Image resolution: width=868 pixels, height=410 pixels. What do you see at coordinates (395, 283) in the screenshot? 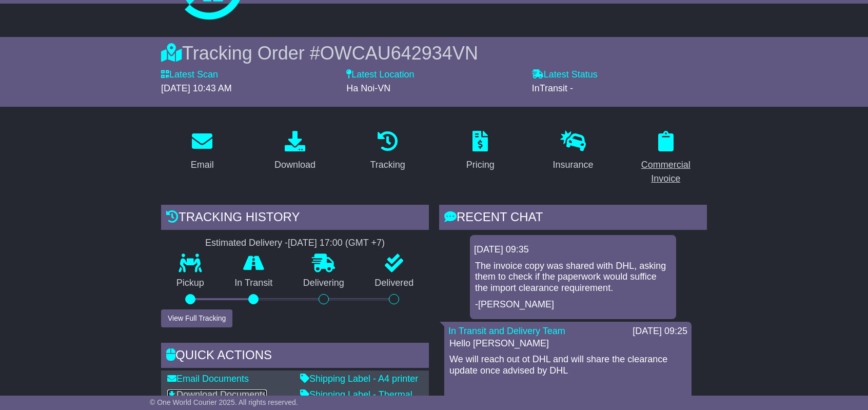
I see `p: Delivered` at bounding box center [395, 283].